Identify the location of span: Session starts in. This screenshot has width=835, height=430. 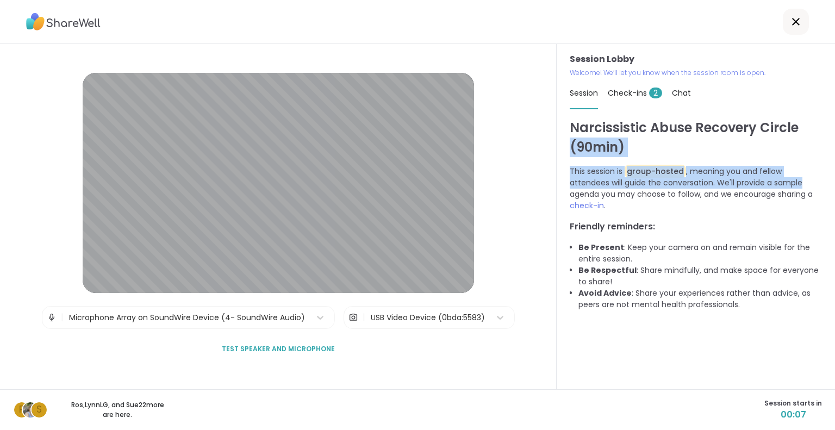
(793, 403).